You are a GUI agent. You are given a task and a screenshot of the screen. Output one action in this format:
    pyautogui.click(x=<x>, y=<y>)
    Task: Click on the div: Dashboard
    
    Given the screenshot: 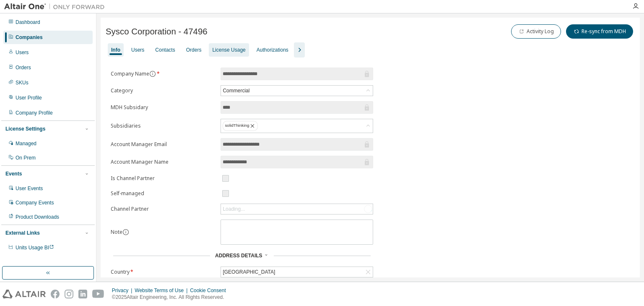 What is the action you would take?
    pyautogui.click(x=28, y=23)
    